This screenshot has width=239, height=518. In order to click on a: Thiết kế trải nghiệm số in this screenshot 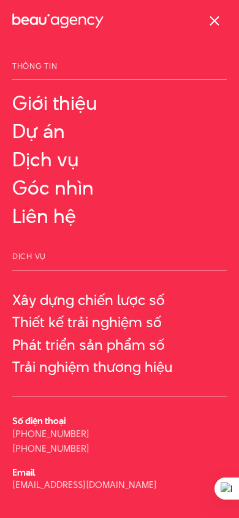, I will do `click(120, 322)`.